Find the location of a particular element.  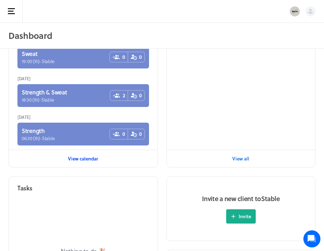

h2: Invite a new client to Stable is located at coordinates (241, 198).